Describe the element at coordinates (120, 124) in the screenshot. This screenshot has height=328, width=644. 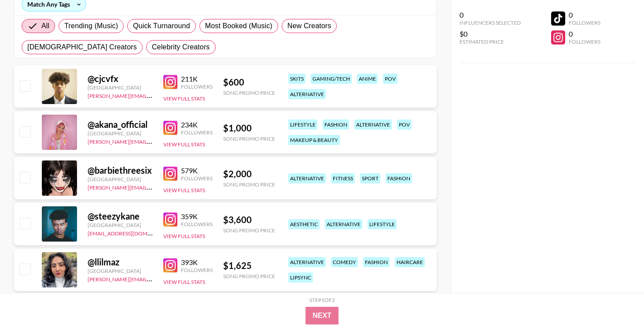
I see `div: @ akana_official` at that location.